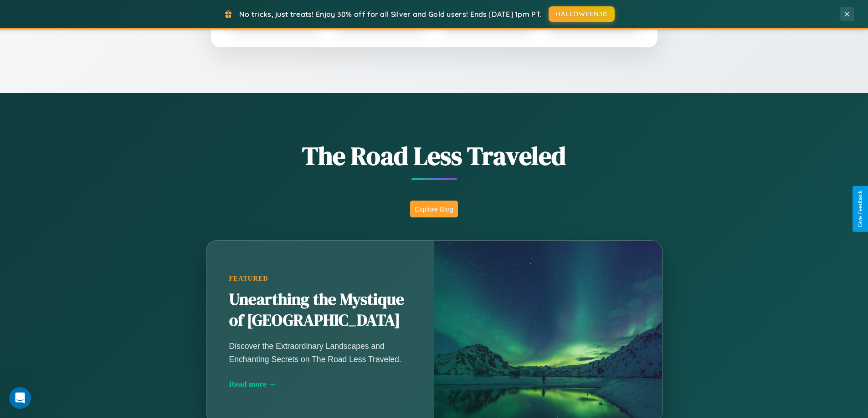 The width and height of the screenshot is (868, 418). What do you see at coordinates (320, 353) in the screenshot?
I see `p: Discover the Extraordinary Landscapes and Enchanting Secrets on The Road Less Traveled.` at bounding box center [320, 353].